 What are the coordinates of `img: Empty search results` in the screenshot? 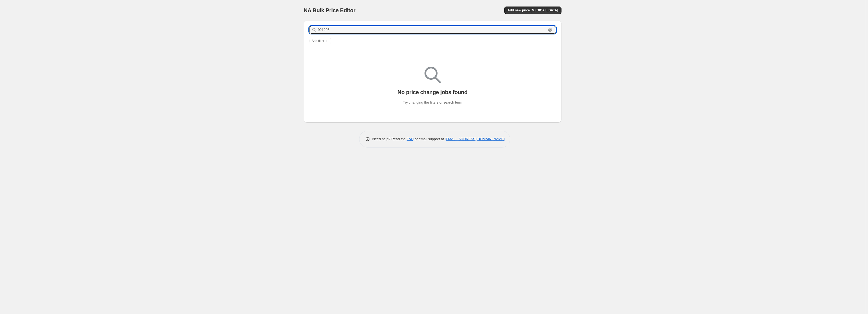 It's located at (433, 75).